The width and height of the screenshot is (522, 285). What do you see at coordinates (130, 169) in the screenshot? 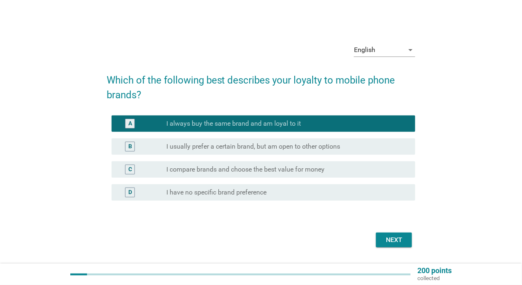
I see `div: C` at bounding box center [130, 169].